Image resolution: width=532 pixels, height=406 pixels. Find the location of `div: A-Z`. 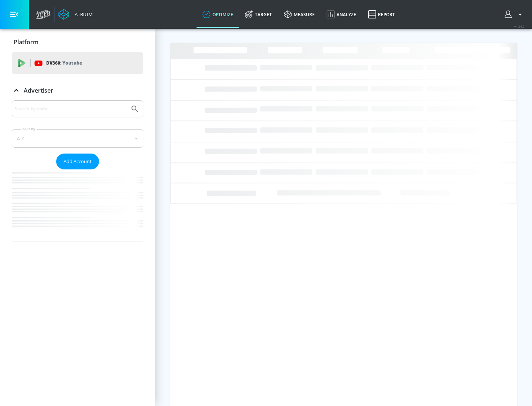

div: A-Z is located at coordinates (78, 139).